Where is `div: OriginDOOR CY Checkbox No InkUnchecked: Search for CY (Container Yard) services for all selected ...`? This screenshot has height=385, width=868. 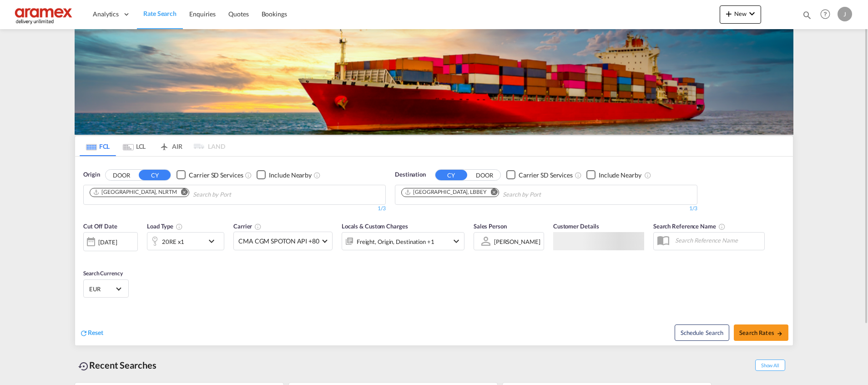 div: OriginDOOR CY Checkbox No InkUnchecked: Search for CY (Container Yard) services for all selected ... is located at coordinates (434, 251).